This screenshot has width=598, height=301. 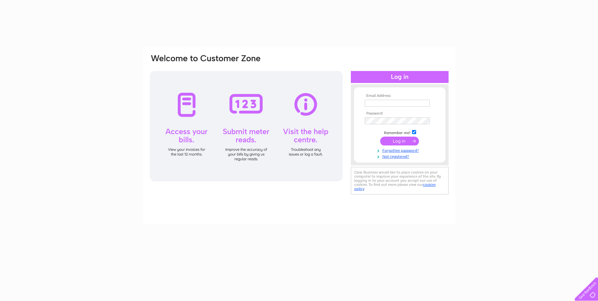 What do you see at coordinates (400, 132) in the screenshot?
I see `td: Remember me?` at bounding box center [400, 132].